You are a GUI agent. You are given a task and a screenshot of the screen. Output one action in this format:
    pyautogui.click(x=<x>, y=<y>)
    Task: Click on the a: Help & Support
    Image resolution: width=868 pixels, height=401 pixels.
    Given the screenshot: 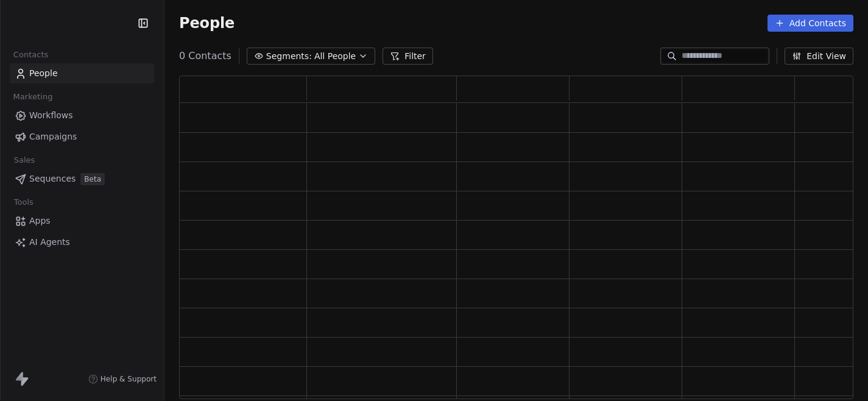 What is the action you would take?
    pyautogui.click(x=122, y=379)
    